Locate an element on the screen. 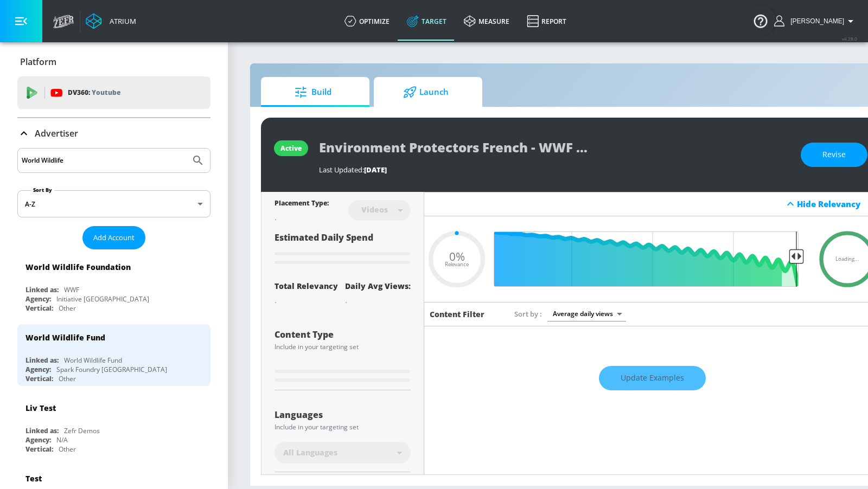  button: Open Resource Center is located at coordinates (760, 20).